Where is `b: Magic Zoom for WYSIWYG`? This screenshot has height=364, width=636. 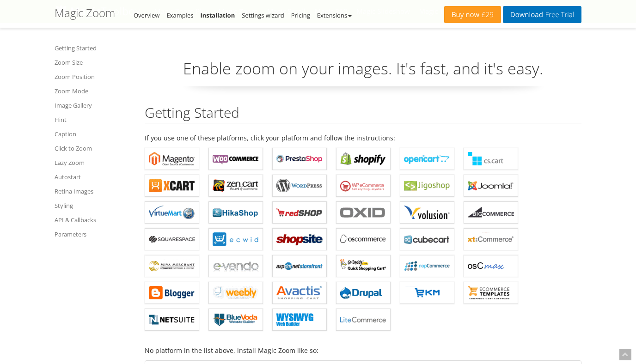 b: Magic Zoom for WYSIWYG is located at coordinates (299, 320).